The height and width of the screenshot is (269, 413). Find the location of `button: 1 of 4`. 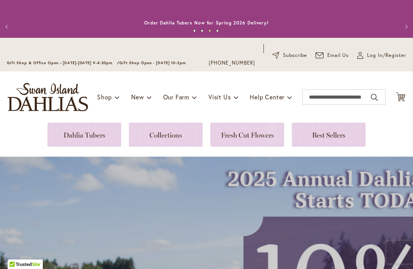

button: 1 of 4 is located at coordinates (194, 31).